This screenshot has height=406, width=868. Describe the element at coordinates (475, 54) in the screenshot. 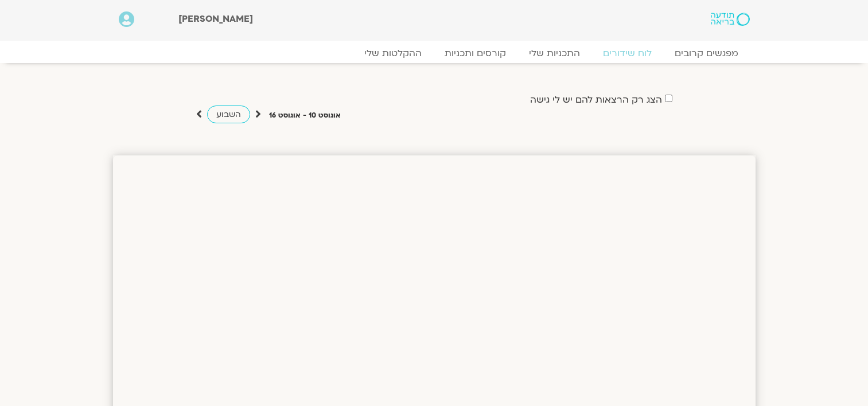

I see `a: קורסים ותכניות` at that location.